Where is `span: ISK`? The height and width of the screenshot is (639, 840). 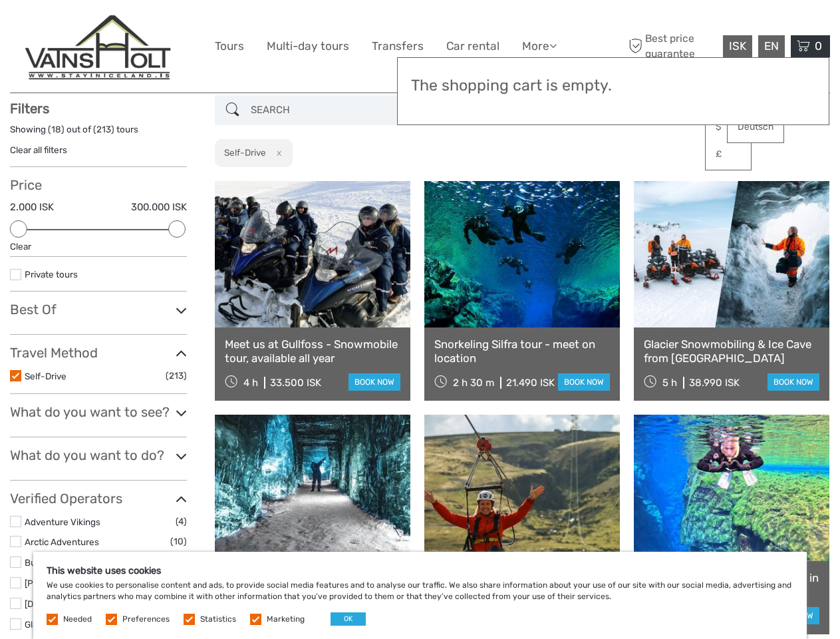
span: ISK is located at coordinates (737, 46).